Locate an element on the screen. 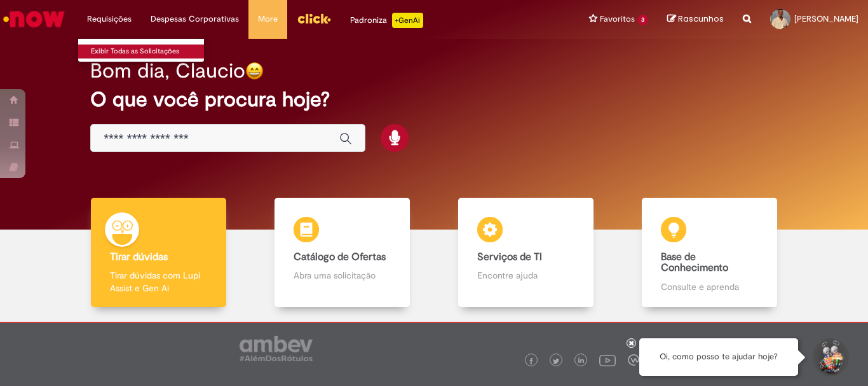 The height and width of the screenshot is (386, 868). span: Rascunhos is located at coordinates (701, 19).